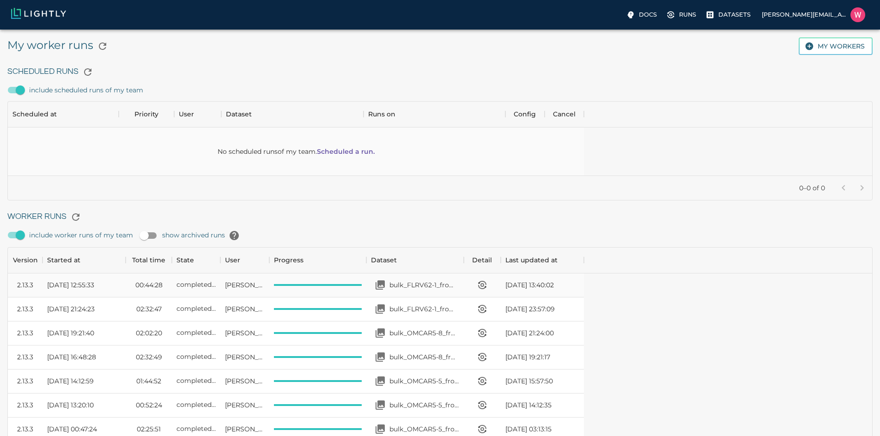 The height and width of the screenshot is (436, 880). Describe the element at coordinates (812, 188) in the screenshot. I see `p: 0–0 of 0` at that location.